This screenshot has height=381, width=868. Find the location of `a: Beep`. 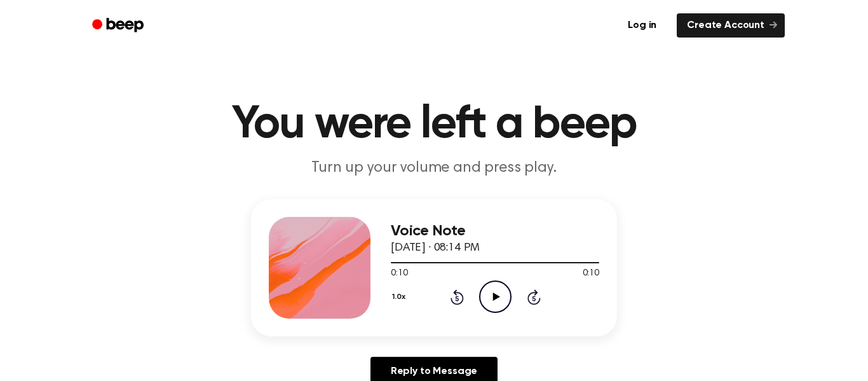

a: Beep is located at coordinates (119, 25).